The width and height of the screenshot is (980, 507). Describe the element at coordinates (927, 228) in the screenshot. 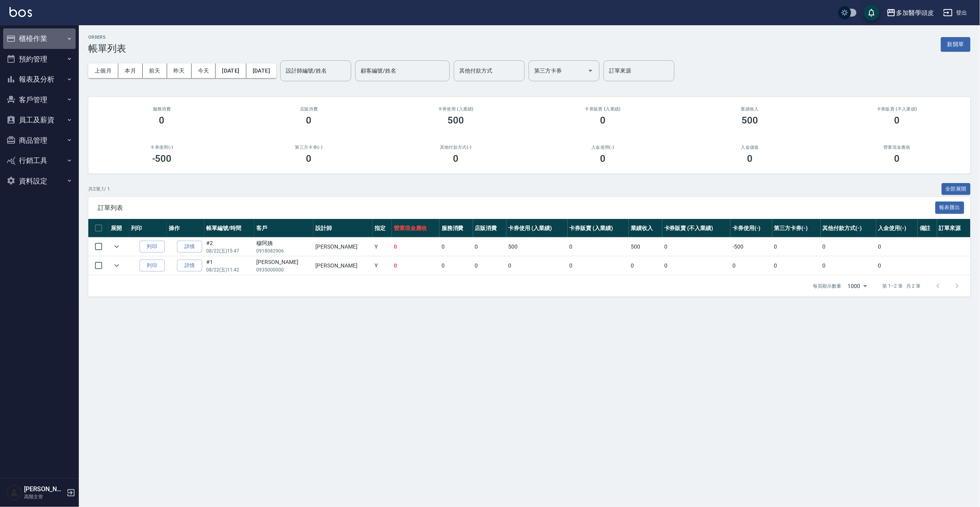

I see `th: 備註` at that location.